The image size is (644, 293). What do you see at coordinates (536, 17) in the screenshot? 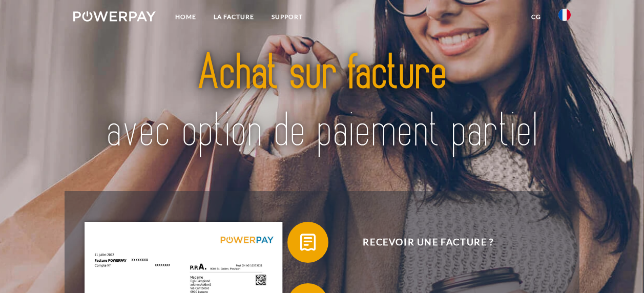
I see `a: CG` at bounding box center [536, 17].